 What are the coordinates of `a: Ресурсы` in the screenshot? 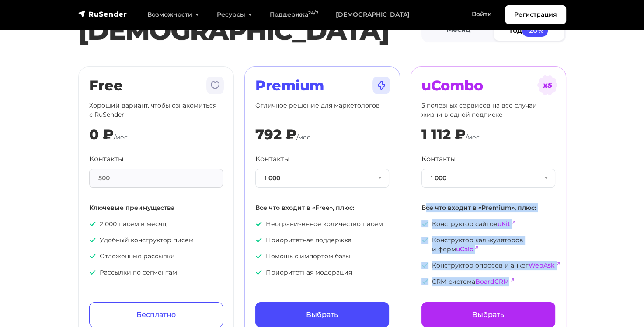 It's located at (234, 14).